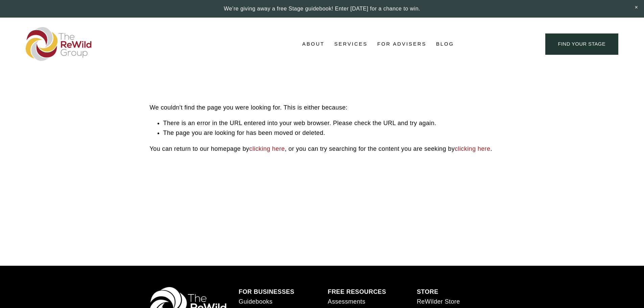 This screenshot has width=644, height=308. I want to click on a: Guidebooks, so click(255, 302).